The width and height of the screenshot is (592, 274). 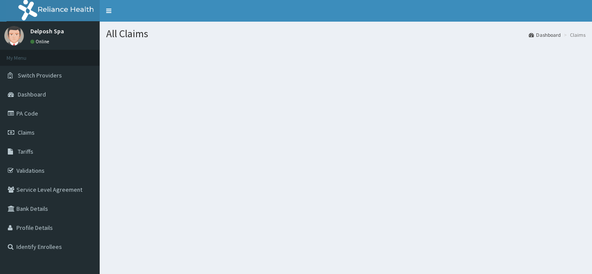 I want to click on a: Online, so click(x=41, y=42).